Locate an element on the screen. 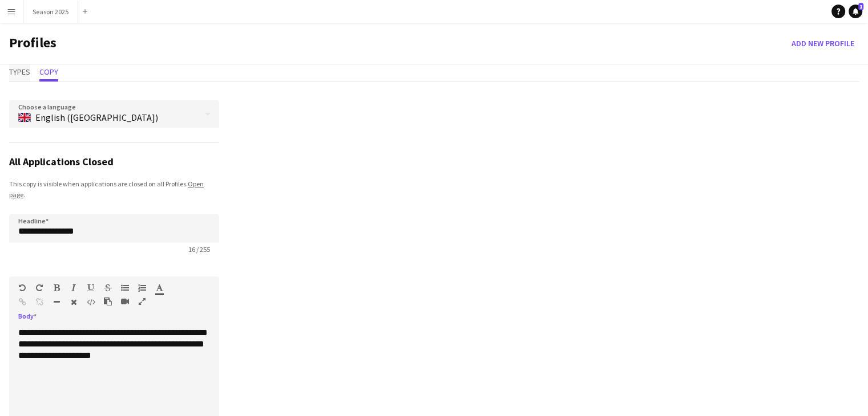 The width and height of the screenshot is (868, 416). button: Underline is located at coordinates (91, 288).